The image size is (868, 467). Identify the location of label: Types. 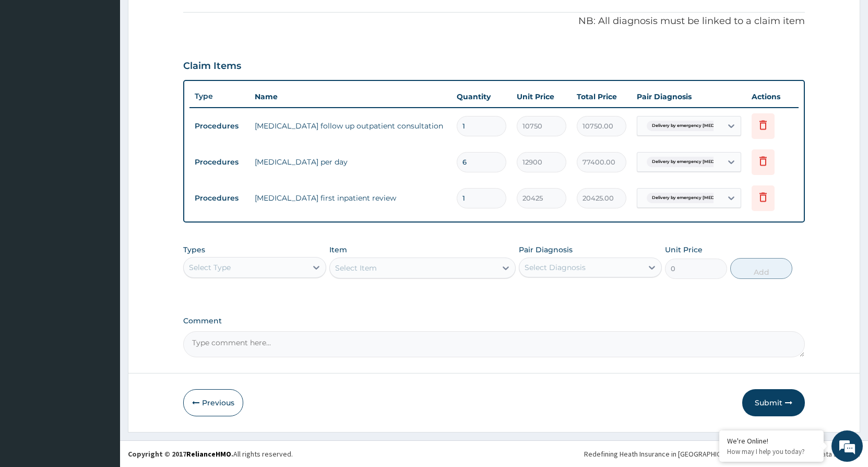
(194, 250).